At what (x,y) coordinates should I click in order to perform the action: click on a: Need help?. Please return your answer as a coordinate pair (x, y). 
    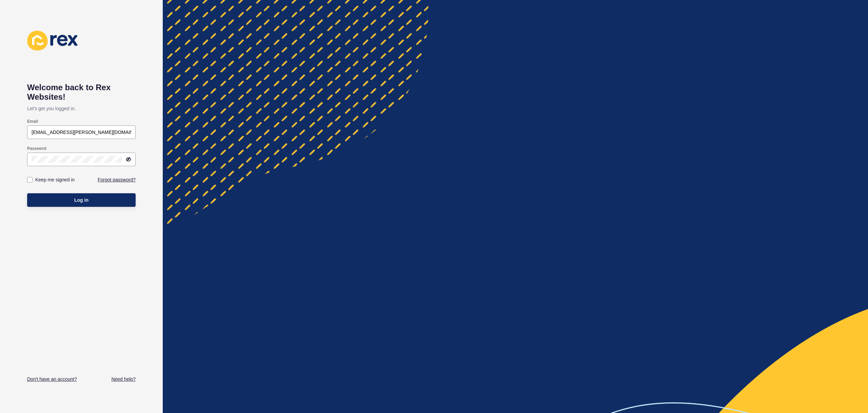
    Looking at the image, I should click on (124, 379).